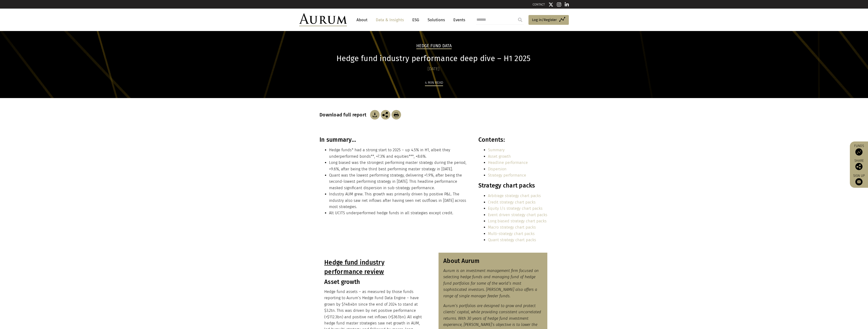 The image size is (868, 329). What do you see at coordinates (393, 140) in the screenshot?
I see `h3: In summary…` at bounding box center [393, 140].